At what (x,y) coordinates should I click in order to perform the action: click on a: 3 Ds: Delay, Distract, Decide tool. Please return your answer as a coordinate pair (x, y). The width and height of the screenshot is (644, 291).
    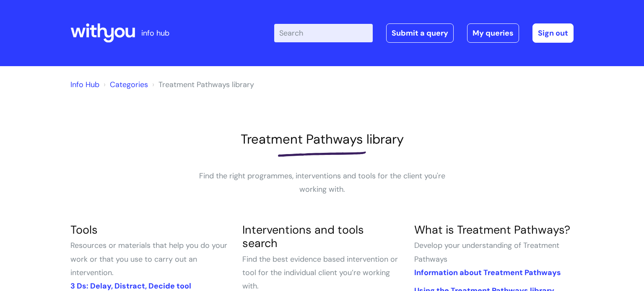
    Looking at the image, I should click on (130, 286).